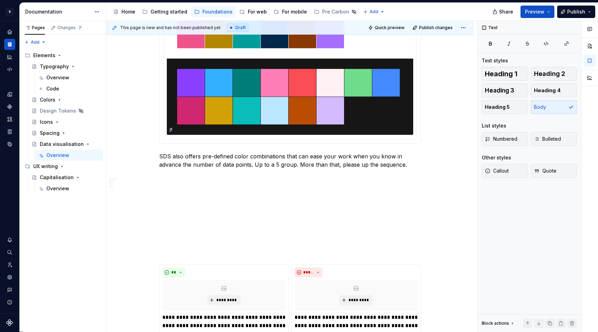 Image resolution: width=598 pixels, height=332 pixels. Describe the element at coordinates (213, 12) in the screenshot. I see `a: Foundations` at that location.